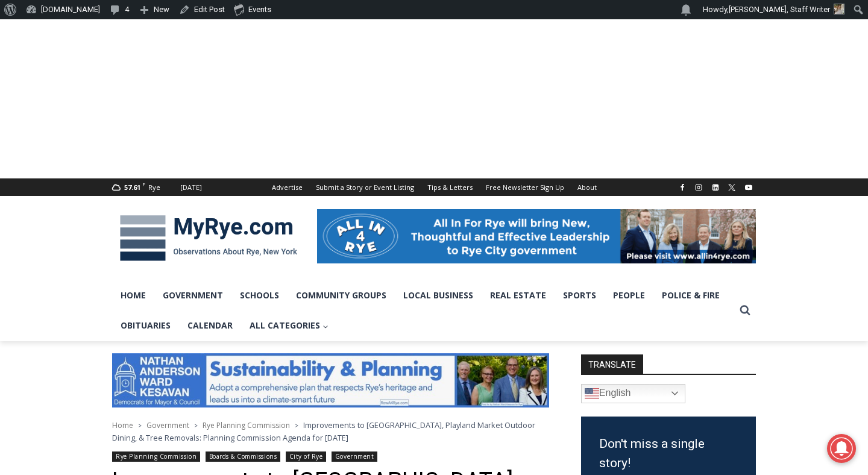 Image resolution: width=868 pixels, height=475 pixels. I want to click on img: All in for Rye, so click(537, 237).